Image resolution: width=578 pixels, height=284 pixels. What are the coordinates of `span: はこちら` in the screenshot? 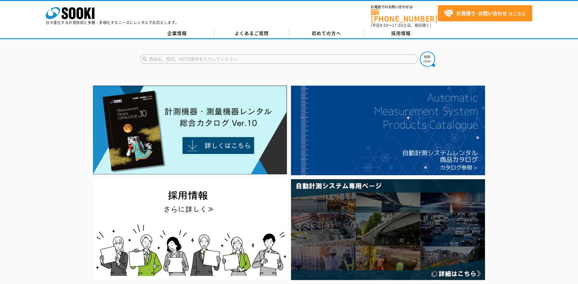 It's located at (485, 13).